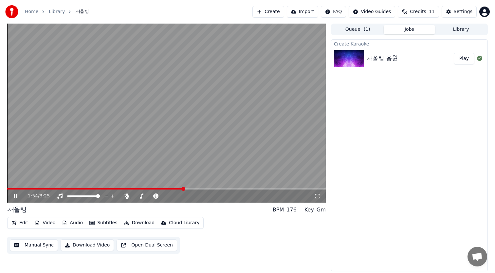  What do you see at coordinates (432, 12) in the screenshot?
I see `span: 11` at bounding box center [432, 12].